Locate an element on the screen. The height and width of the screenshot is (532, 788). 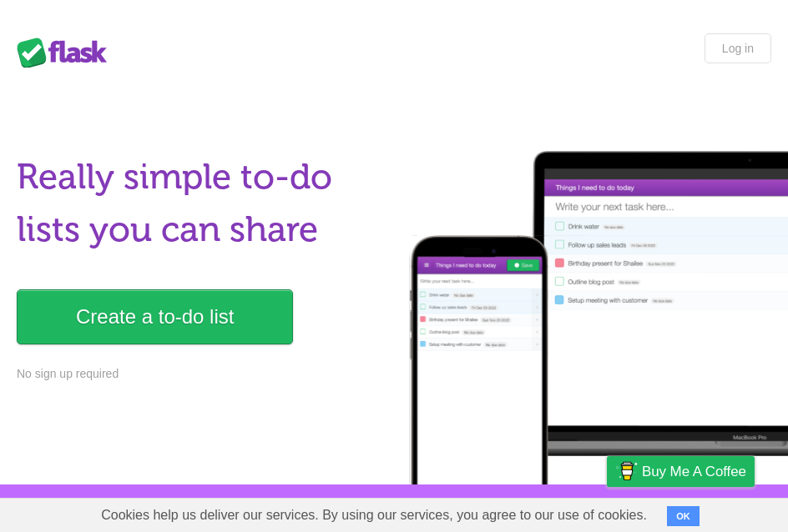
a: Log in is located at coordinates (738, 48).